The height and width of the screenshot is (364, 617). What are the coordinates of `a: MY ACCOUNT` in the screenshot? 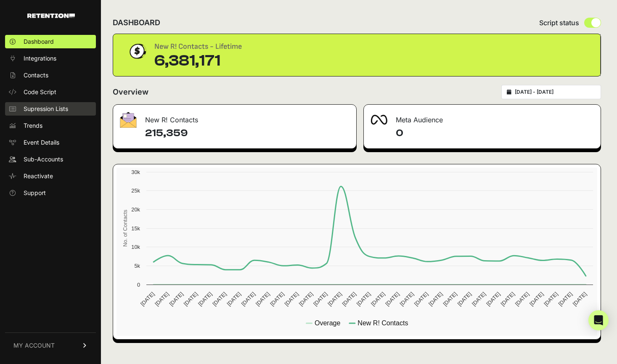 It's located at (51, 345).